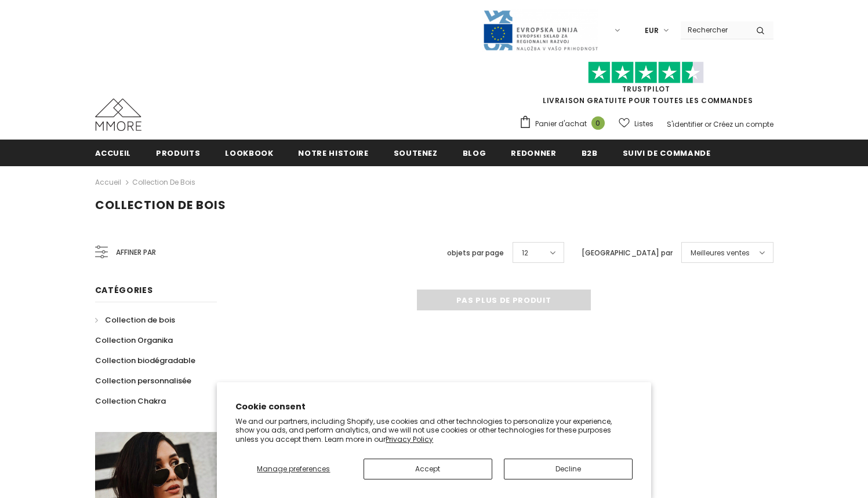 The width and height of the screenshot is (868, 498). What do you see at coordinates (143, 380) in the screenshot?
I see `span: Collection personnalisée` at bounding box center [143, 380].